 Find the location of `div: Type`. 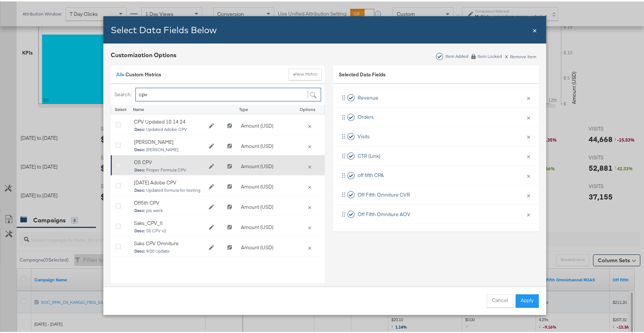

div: Type is located at coordinates (263, 108).